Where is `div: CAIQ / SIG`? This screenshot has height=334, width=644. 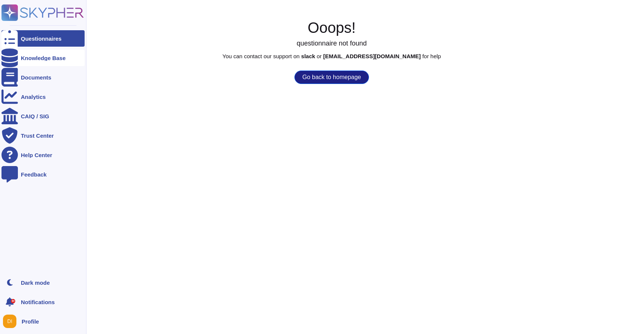
div: CAIQ / SIG is located at coordinates (35, 116).